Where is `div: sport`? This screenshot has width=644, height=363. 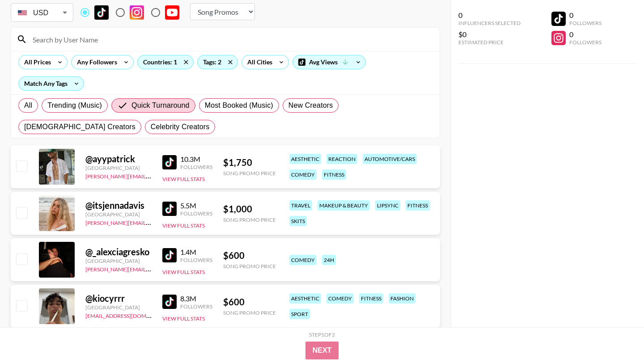 div: sport is located at coordinates (300, 314).